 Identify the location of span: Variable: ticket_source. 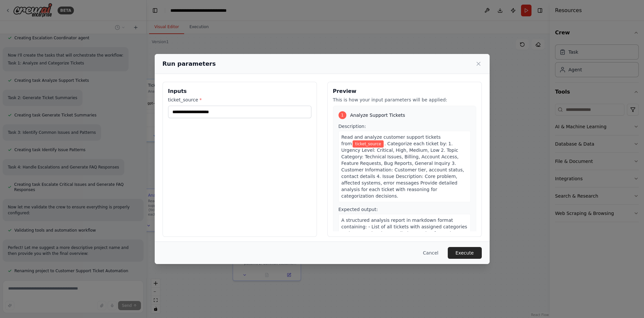
(368, 144).